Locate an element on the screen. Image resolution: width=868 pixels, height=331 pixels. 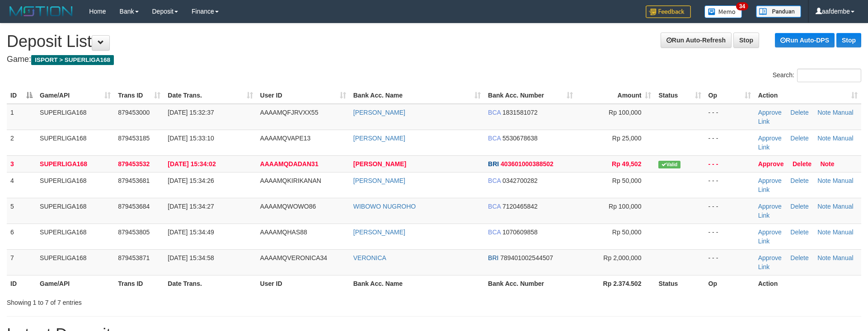
a: Run Auto-Refresh is located at coordinates (696, 40).